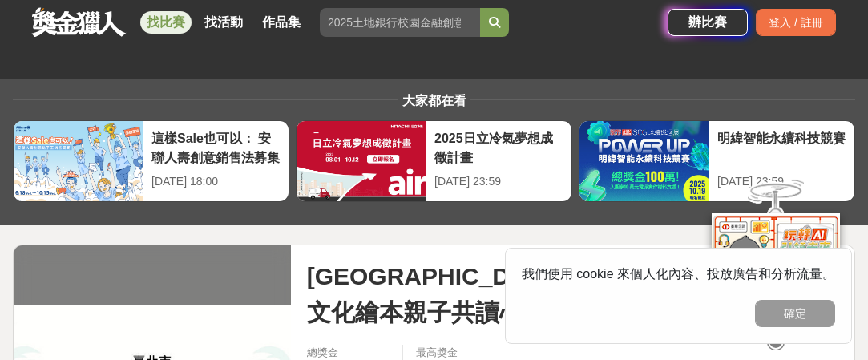 This screenshot has width=868, height=360. What do you see at coordinates (795, 22) in the screenshot?
I see `div: 登入 / 註冊` at bounding box center [795, 22].